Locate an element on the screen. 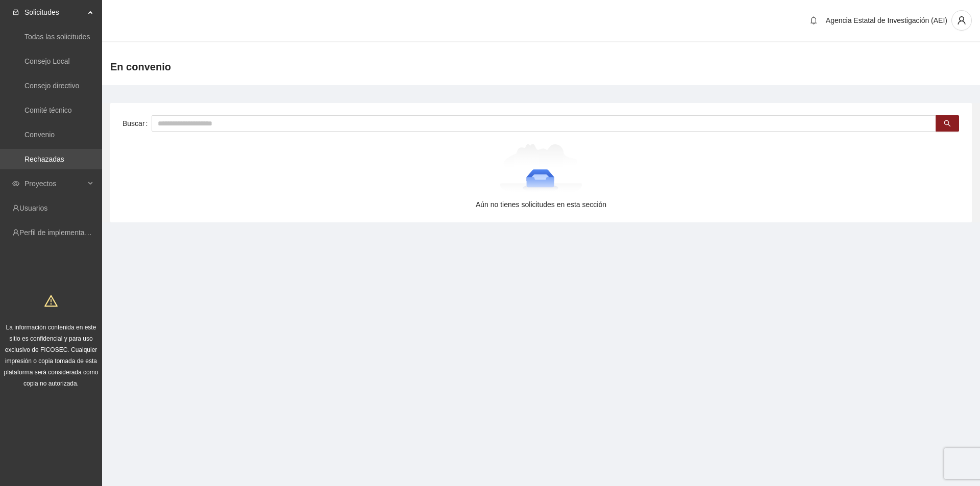  a: Consejo directivo is located at coordinates (52, 85).